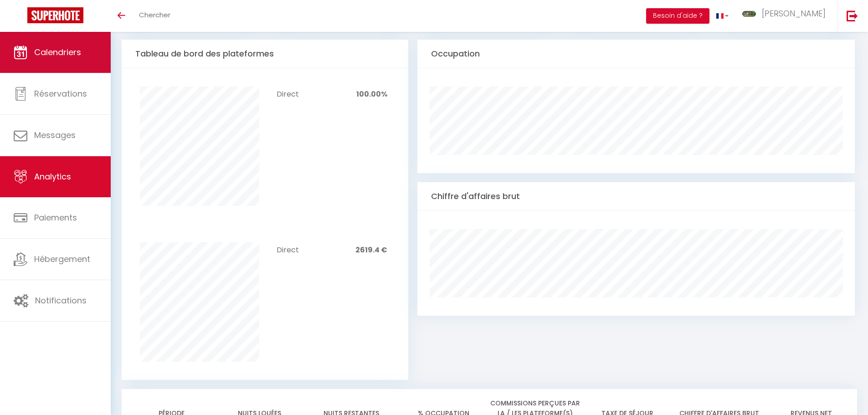  Describe the element at coordinates (678, 16) in the screenshot. I see `button: Besoin d'aide ?` at that location.